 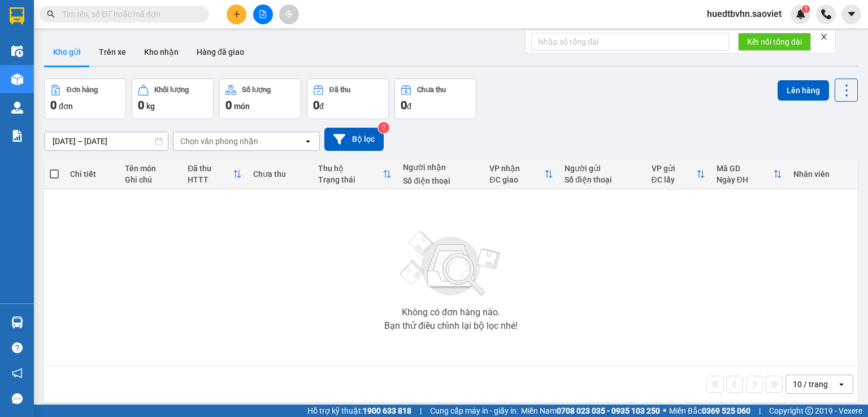 I want to click on div: Không có đơn hàng nào., so click(x=451, y=312).